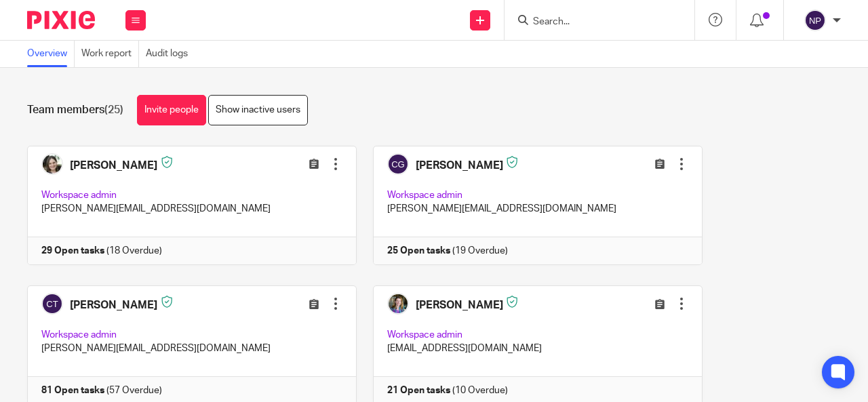 The width and height of the screenshot is (868, 402). What do you see at coordinates (110, 54) in the screenshot?
I see `a: Work report` at bounding box center [110, 54].